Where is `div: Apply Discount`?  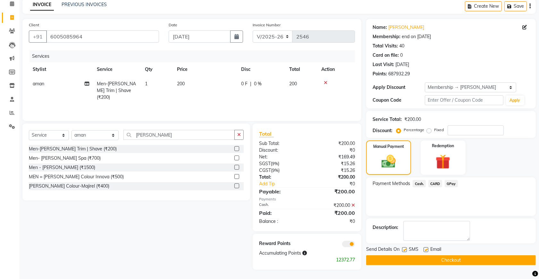
div: Apply Discount is located at coordinates (399, 87).